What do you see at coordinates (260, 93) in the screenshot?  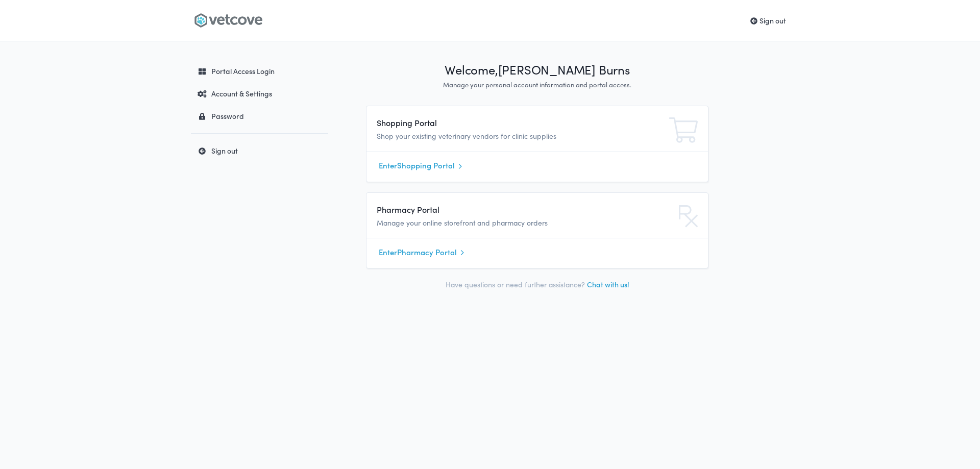 I see `a: Account & Settings` at bounding box center [260, 93].